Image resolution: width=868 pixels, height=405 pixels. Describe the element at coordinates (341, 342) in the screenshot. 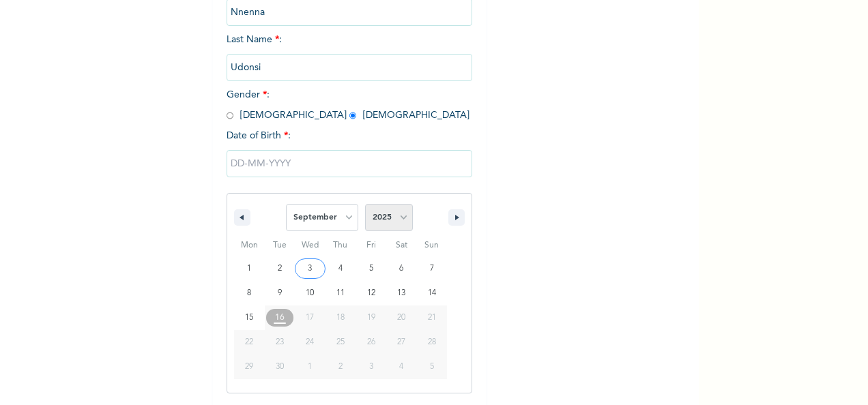

I see `span: 25` at that location.